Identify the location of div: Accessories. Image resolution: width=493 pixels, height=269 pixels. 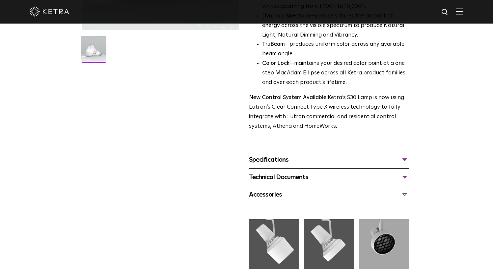
(329, 195).